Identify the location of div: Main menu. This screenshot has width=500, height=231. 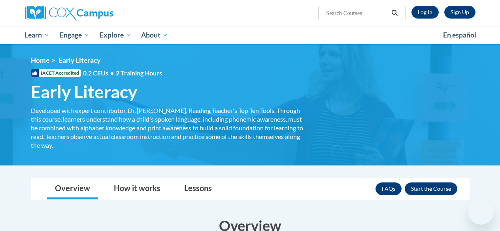
(250, 35).